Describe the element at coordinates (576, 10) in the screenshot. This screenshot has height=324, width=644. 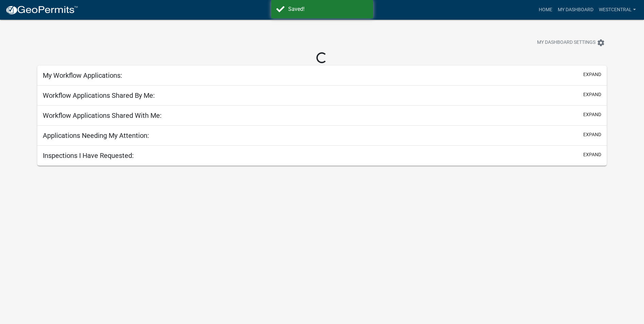
I see `a: My Dashboard` at that location.